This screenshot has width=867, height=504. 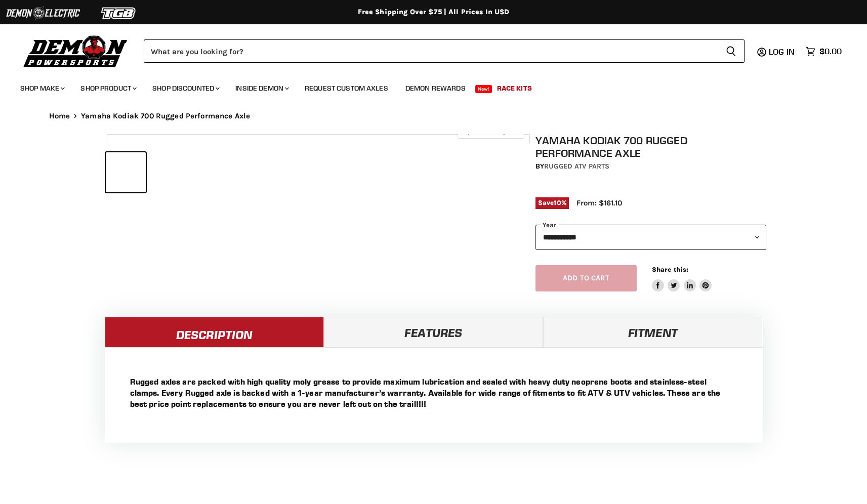 What do you see at coordinates (214, 332) in the screenshot?
I see `a: Description` at bounding box center [214, 332].